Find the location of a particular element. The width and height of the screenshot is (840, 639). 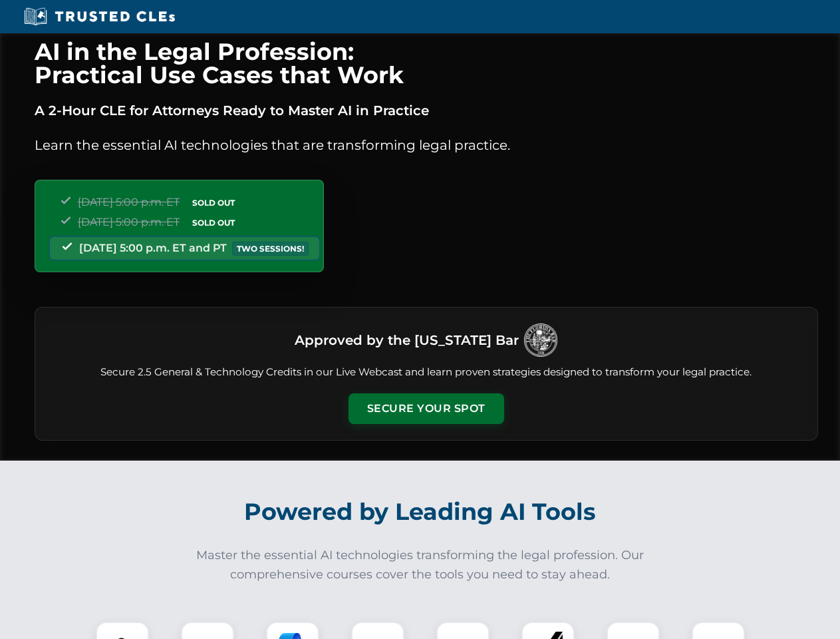

h1: AI in the Legal Profession: Practical Use Cases that Work is located at coordinates (427, 63).